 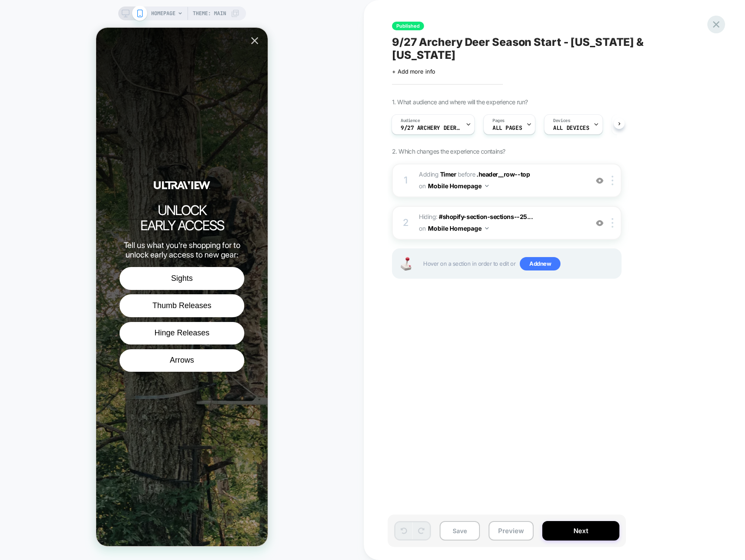 What do you see at coordinates (501, 223) in the screenshot?
I see `span: Hiding :` at bounding box center [501, 223].